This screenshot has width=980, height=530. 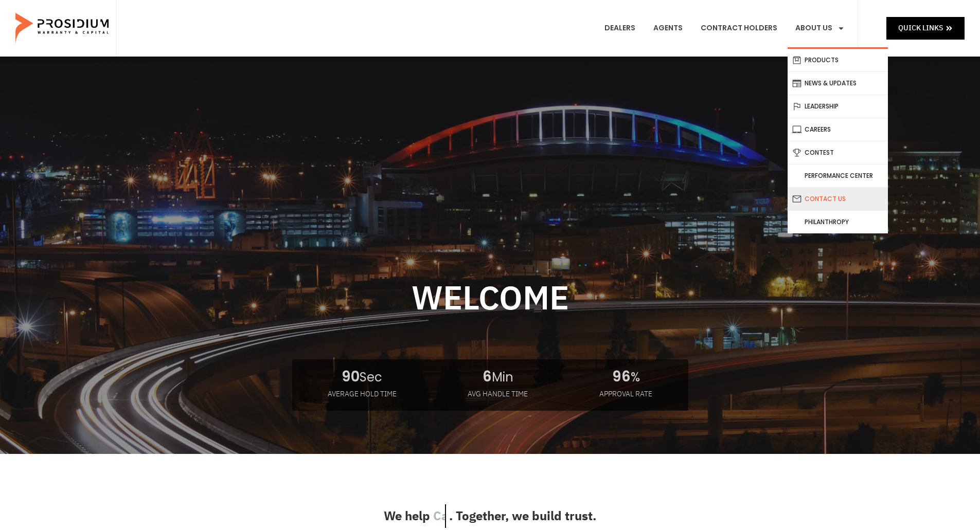 I want to click on a: Agents, so click(x=668, y=28).